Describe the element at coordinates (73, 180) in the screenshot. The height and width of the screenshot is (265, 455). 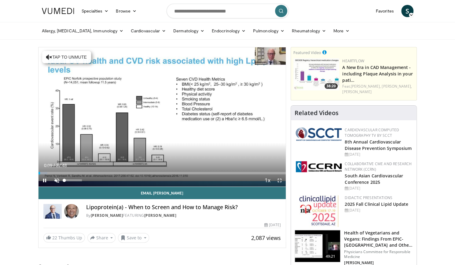
I see `div: Volume Level` at that location.